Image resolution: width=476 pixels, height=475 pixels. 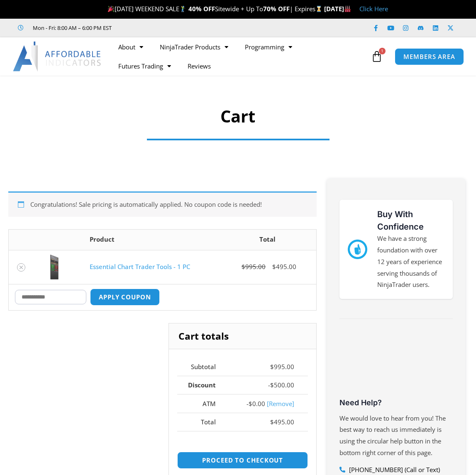 What do you see at coordinates (162, 204) in the screenshot?
I see `div: Congratulations! Sale pricing is automatically applied. No coupon code is needed!` at bounding box center [162, 204].